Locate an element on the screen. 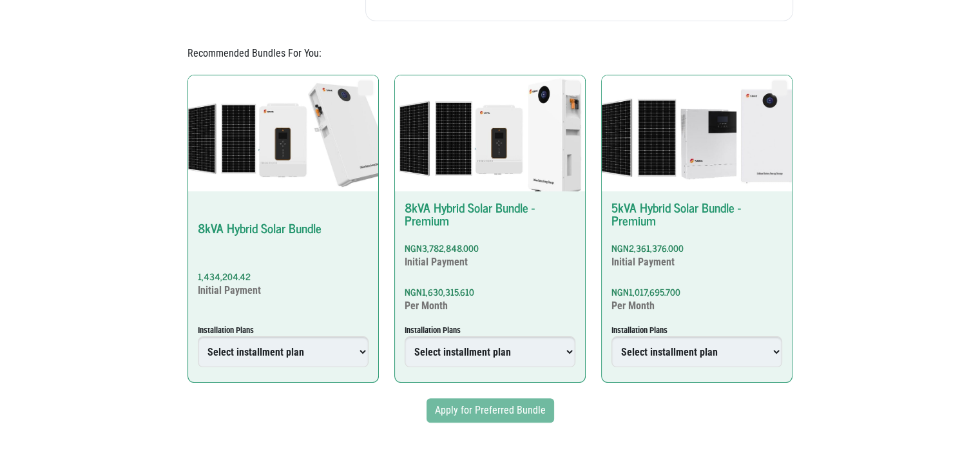  p: NGN1,017,695.700 is located at coordinates (697, 292).